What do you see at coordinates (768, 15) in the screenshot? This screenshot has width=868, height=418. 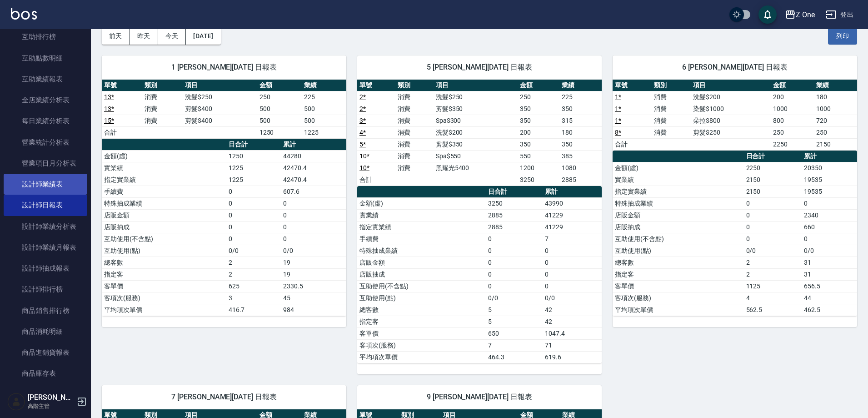 I see `button: save` at bounding box center [768, 15].